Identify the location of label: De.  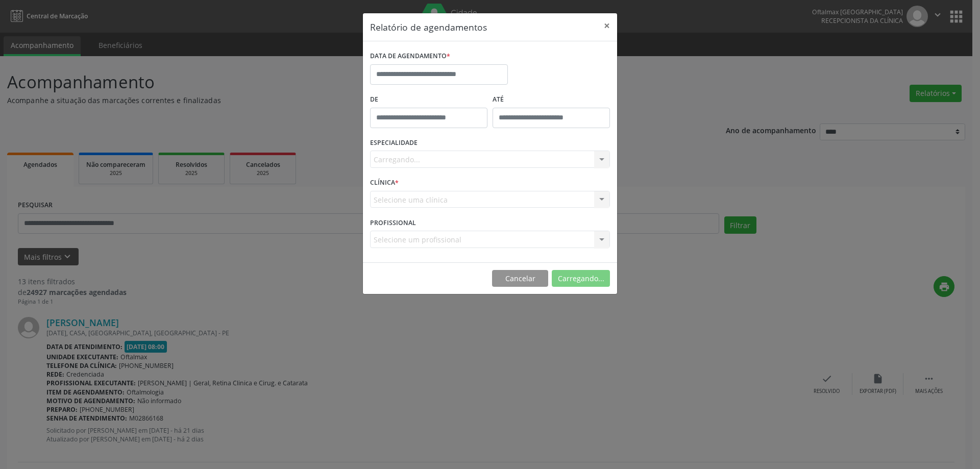
(429, 99).